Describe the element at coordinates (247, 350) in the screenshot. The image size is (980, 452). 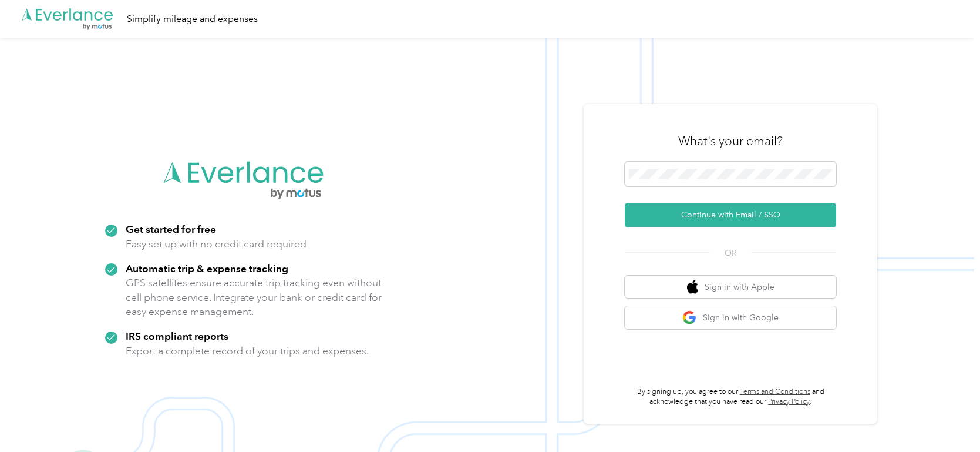
I see `p: Export a complete record of your trips and expenses.` at that location.